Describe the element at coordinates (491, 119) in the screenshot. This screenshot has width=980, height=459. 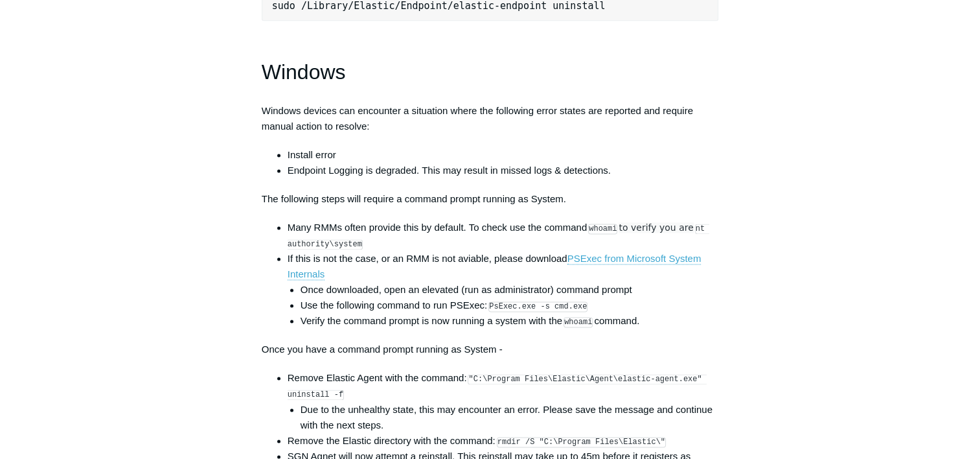
I see `p: Windows devices can encounter a situation where the following error states are reported and requi...` at that location.